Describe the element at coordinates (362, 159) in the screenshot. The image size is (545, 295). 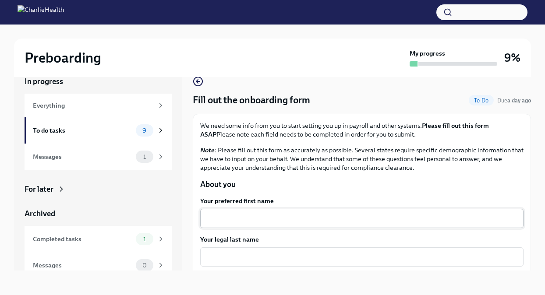
I see `p: : Please fill out this form as accurately as possible. Several states require specific demographi...` at that location.